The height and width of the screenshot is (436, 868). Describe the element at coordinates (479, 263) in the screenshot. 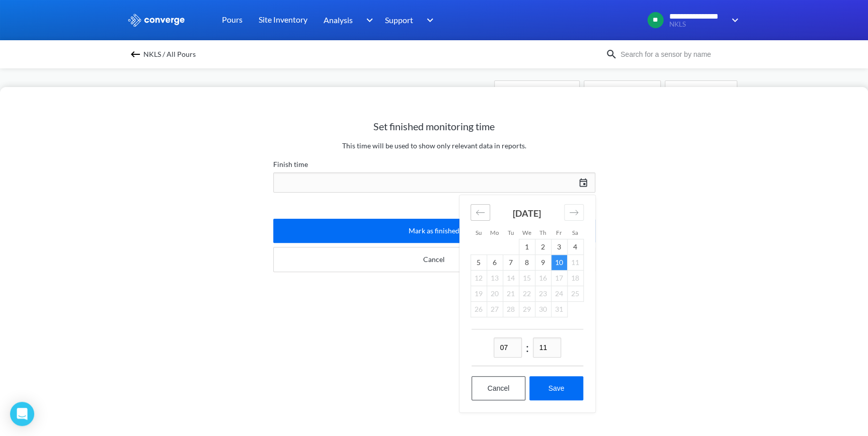

I see `td: Sunday, October 5, 2025` at that location.